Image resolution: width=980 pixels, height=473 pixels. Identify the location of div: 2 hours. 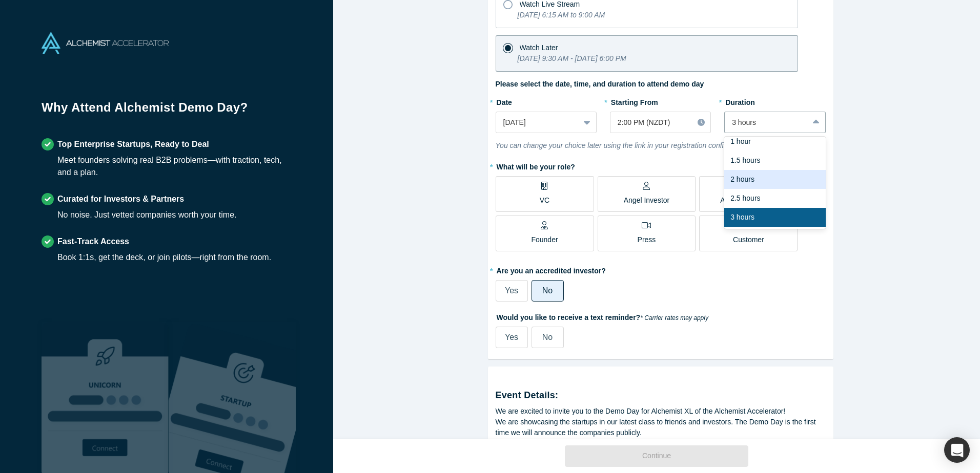
(774, 179).